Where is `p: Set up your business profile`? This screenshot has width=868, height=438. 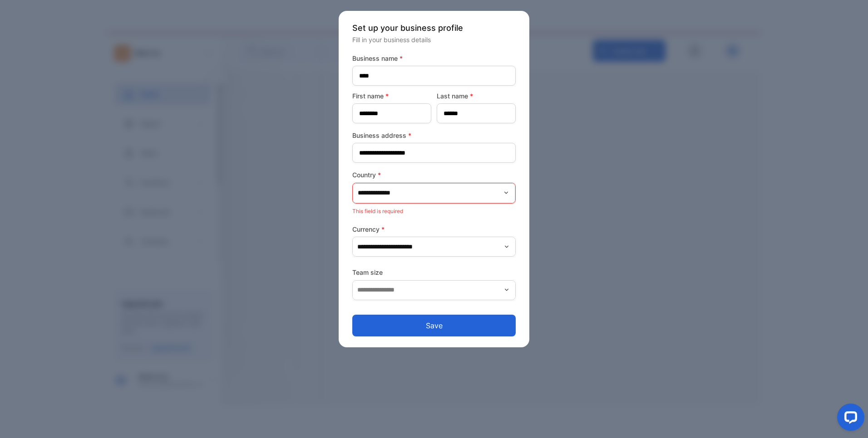 p: Set up your business profile is located at coordinates (434, 28).